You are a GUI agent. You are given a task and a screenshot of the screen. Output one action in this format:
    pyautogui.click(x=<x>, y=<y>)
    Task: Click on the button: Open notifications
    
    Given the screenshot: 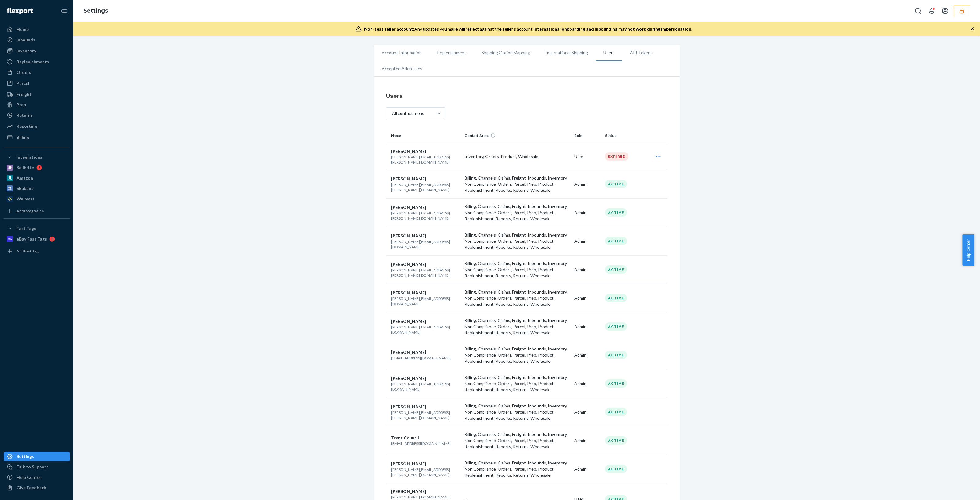 What is the action you would take?
    pyautogui.click(x=931, y=11)
    